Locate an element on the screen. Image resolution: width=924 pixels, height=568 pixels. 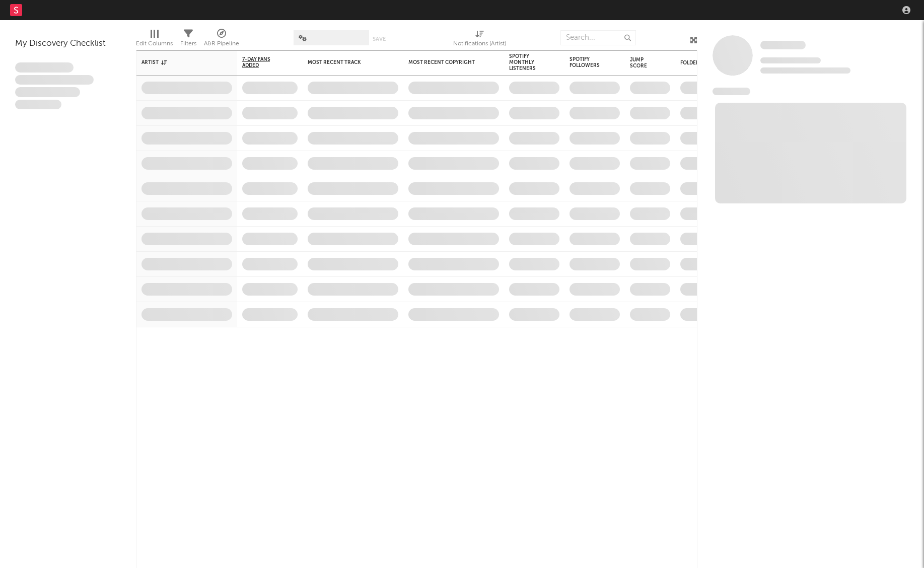
span: News Feed is located at coordinates (731, 91).